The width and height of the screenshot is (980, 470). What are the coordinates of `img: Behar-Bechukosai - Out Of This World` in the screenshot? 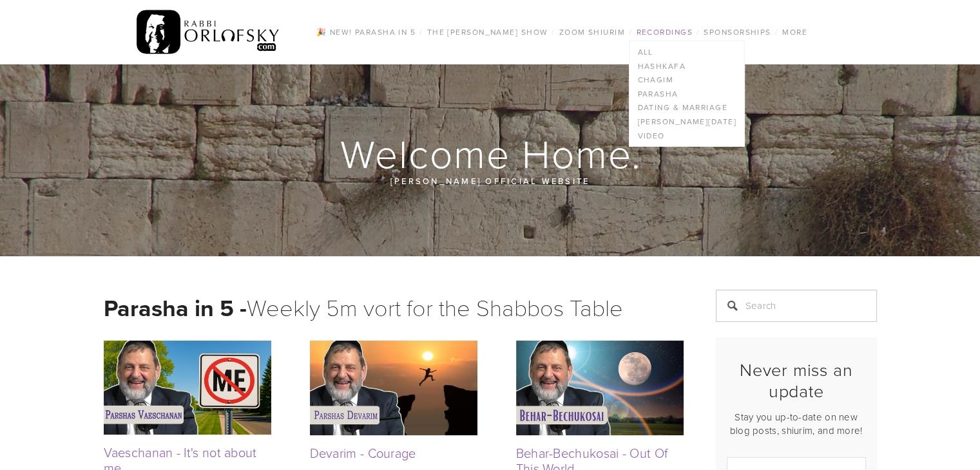 It's located at (599, 388).